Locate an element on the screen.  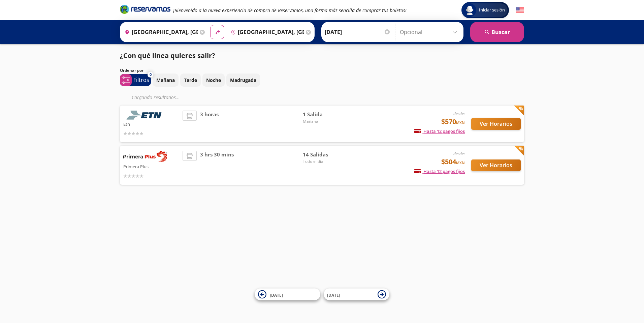
input: Buscar Destino is located at coordinates (266, 32).